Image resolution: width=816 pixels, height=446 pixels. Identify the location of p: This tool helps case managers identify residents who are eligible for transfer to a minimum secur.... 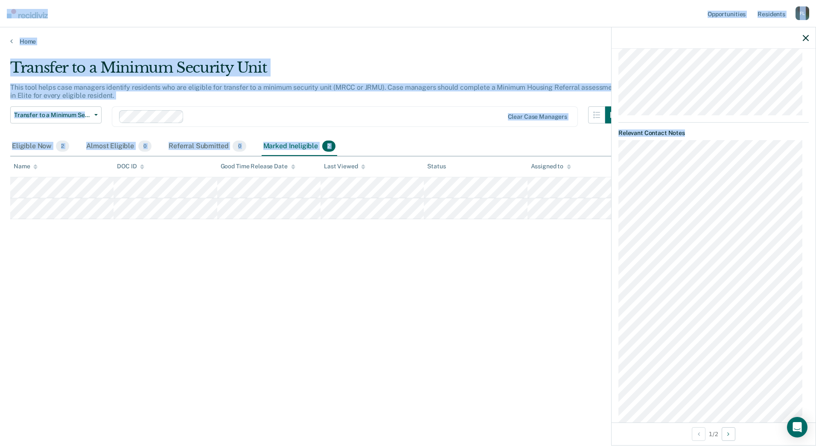
(314, 91).